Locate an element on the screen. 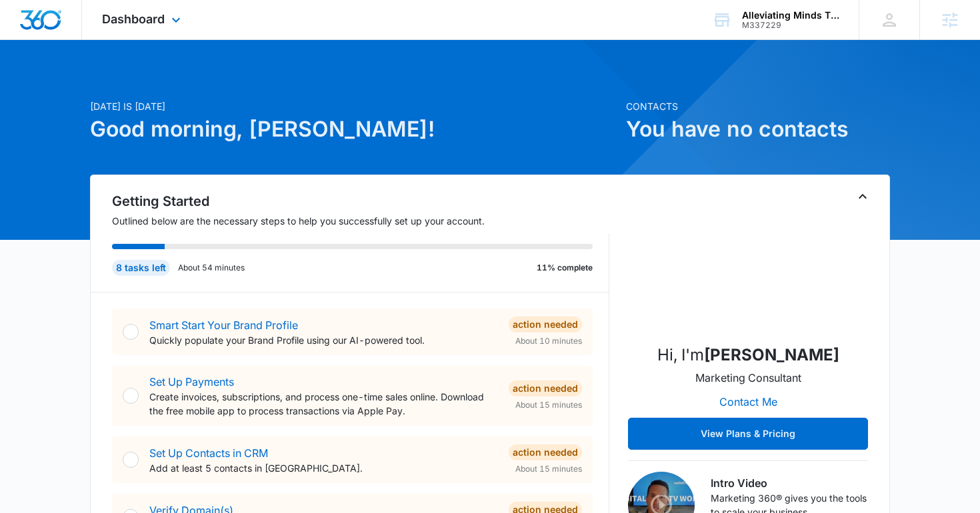 The image size is (980, 513). p: Marketing Consultant is located at coordinates (747, 378).